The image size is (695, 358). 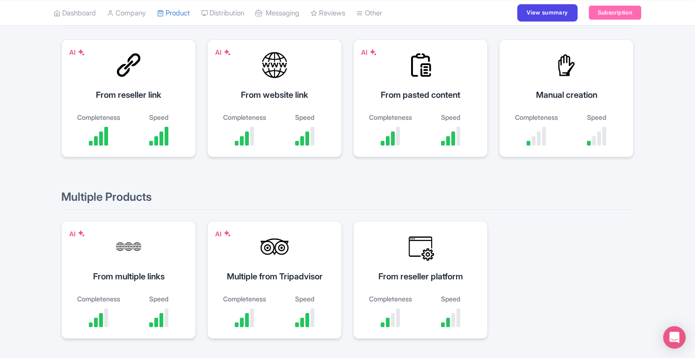 What do you see at coordinates (547, 12) in the screenshot?
I see `a: View summary` at bounding box center [547, 12].